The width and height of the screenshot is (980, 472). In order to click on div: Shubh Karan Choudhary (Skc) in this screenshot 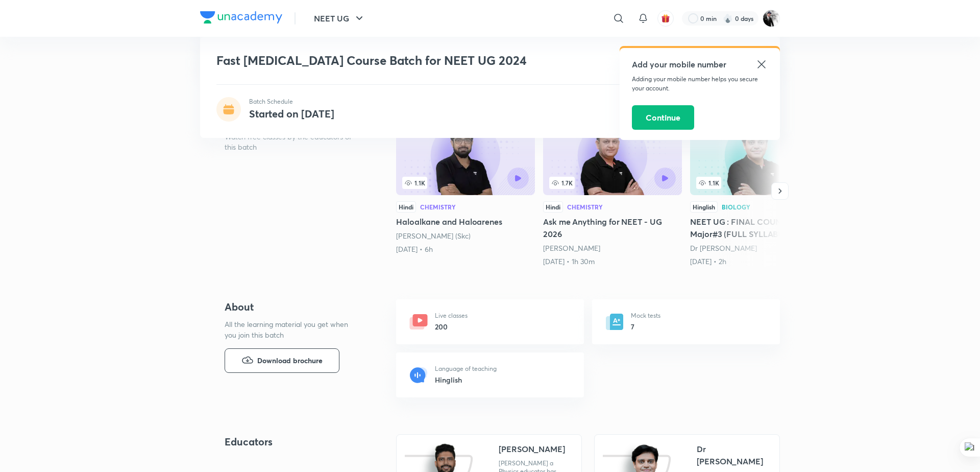, I will do `click(466, 236)`.